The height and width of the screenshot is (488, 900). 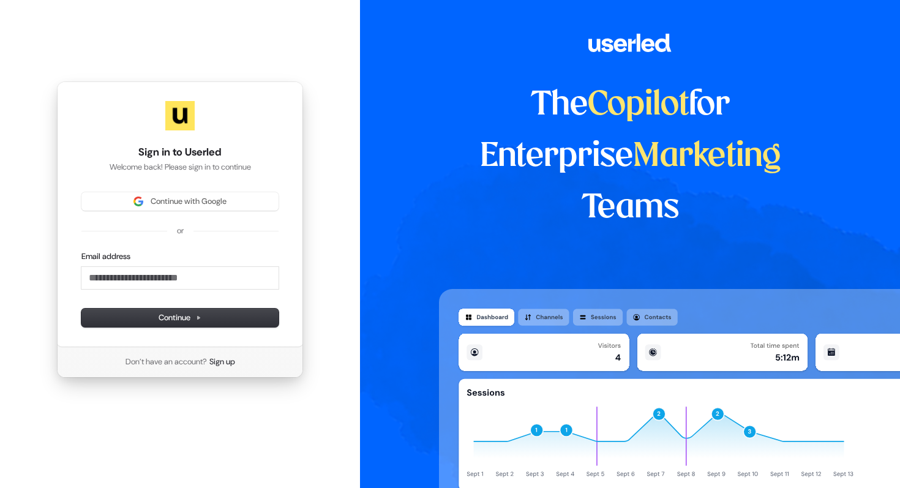 I want to click on label: Email address, so click(x=106, y=257).